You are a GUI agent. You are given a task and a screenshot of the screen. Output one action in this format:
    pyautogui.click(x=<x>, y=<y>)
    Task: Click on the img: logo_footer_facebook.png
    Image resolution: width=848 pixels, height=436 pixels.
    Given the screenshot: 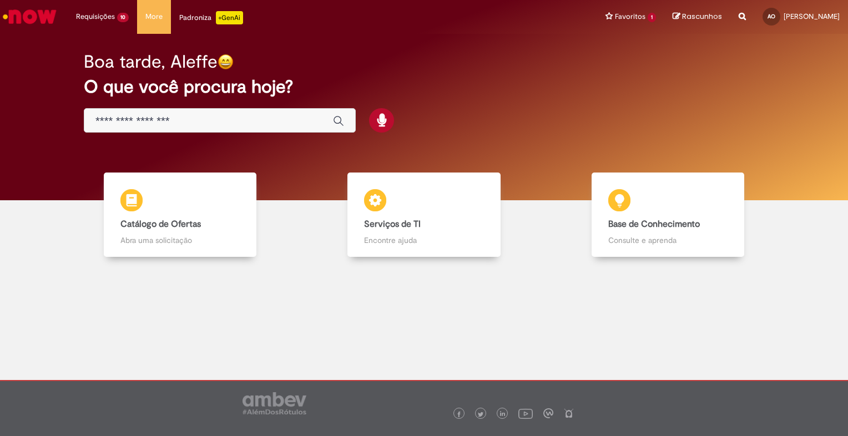 What is the action you would take?
    pyautogui.click(x=459, y=415)
    